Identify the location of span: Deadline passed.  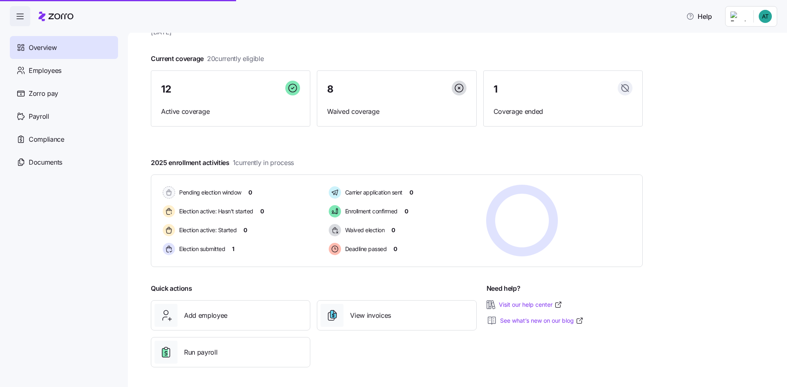
(365, 249).